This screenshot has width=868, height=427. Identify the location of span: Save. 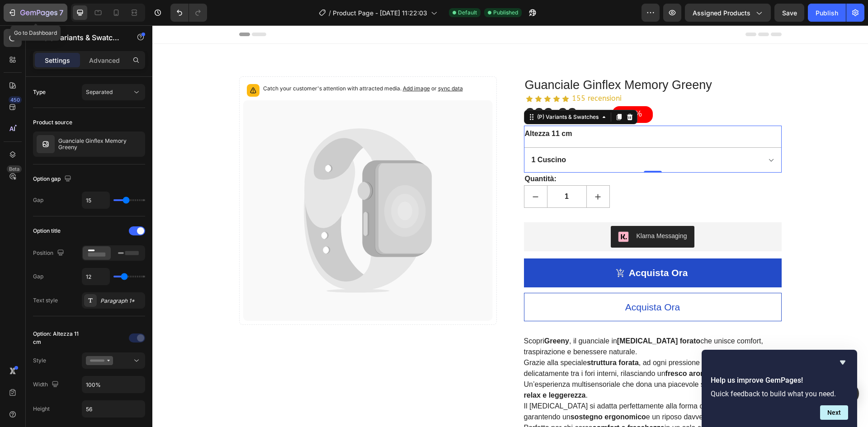
(789, 13).